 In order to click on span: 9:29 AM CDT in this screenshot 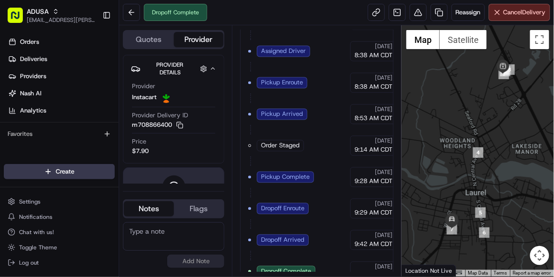, I will do `click(374, 213)`.